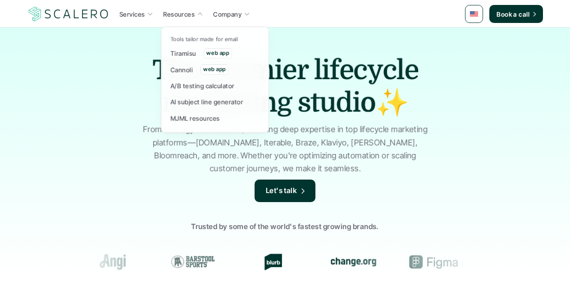 Image resolution: width=570 pixels, height=284 pixels. I want to click on a: Book a call, so click(516, 14).